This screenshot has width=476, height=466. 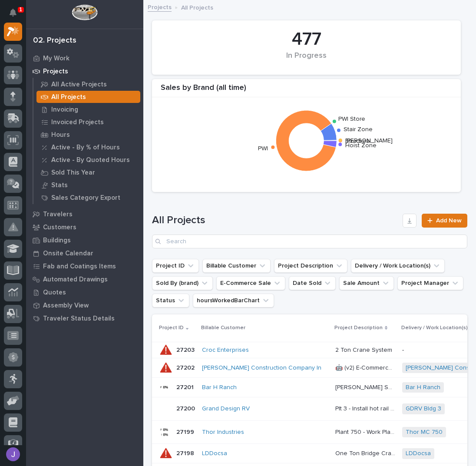 I want to click on p: Assembly View, so click(x=66, y=306).